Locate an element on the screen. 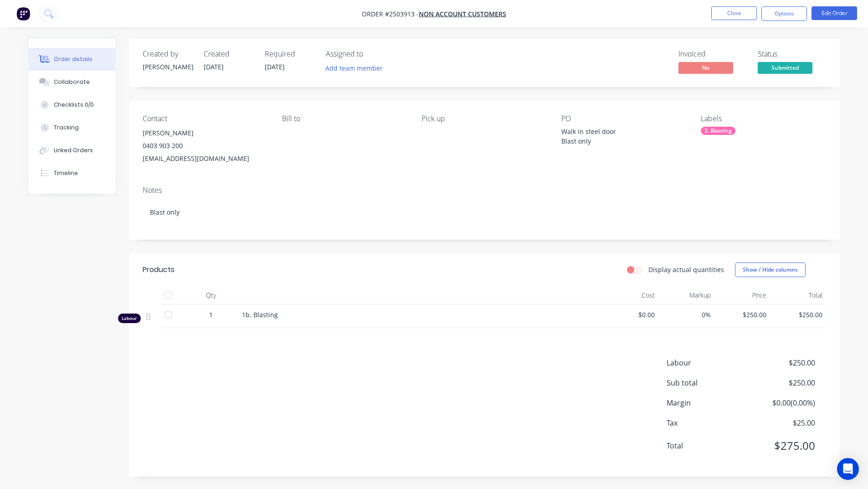 The width and height of the screenshot is (868, 489). span: Tax is located at coordinates (707, 423).